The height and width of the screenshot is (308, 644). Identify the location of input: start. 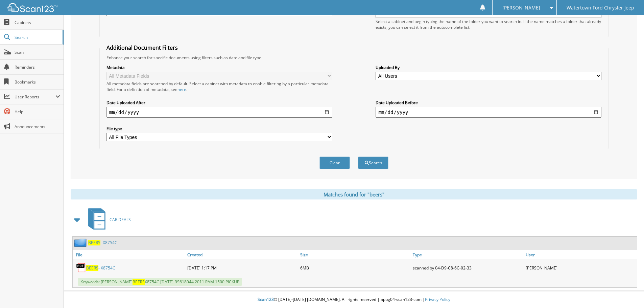
(219, 112).